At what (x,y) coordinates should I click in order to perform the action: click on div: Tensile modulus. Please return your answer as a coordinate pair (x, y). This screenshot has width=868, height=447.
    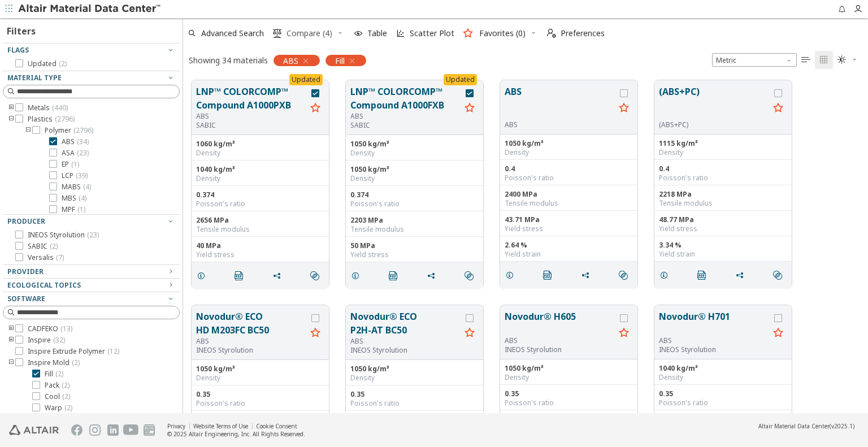
    Looking at the image, I should click on (723, 204).